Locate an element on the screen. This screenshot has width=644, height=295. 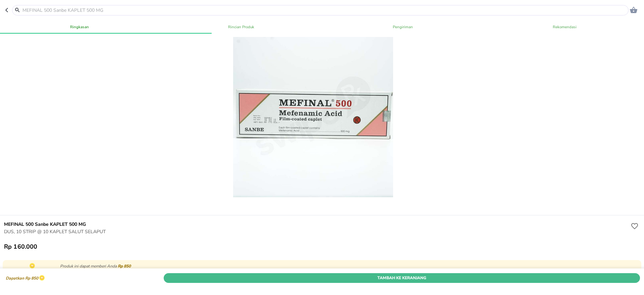
span: Rincian Produk is located at coordinates (241, 27).